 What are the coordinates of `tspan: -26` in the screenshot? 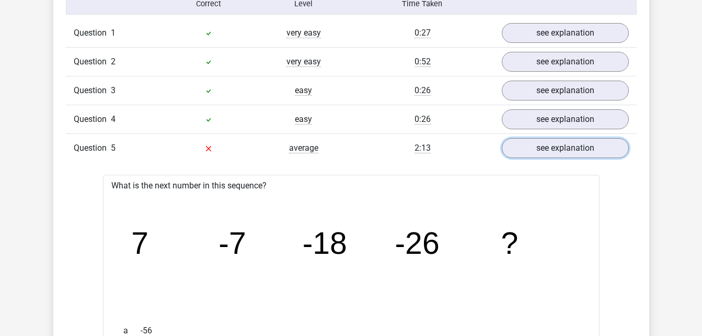 It's located at (417, 244).